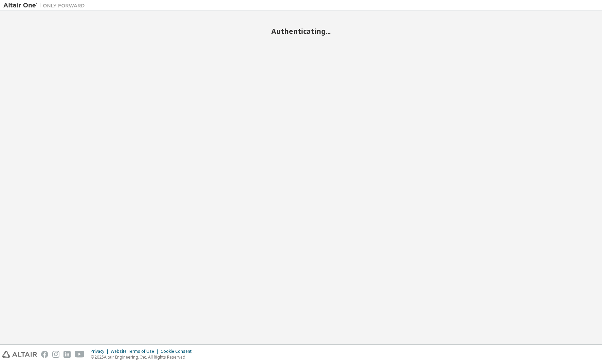  I want to click on div: Cookie Consent, so click(178, 351).